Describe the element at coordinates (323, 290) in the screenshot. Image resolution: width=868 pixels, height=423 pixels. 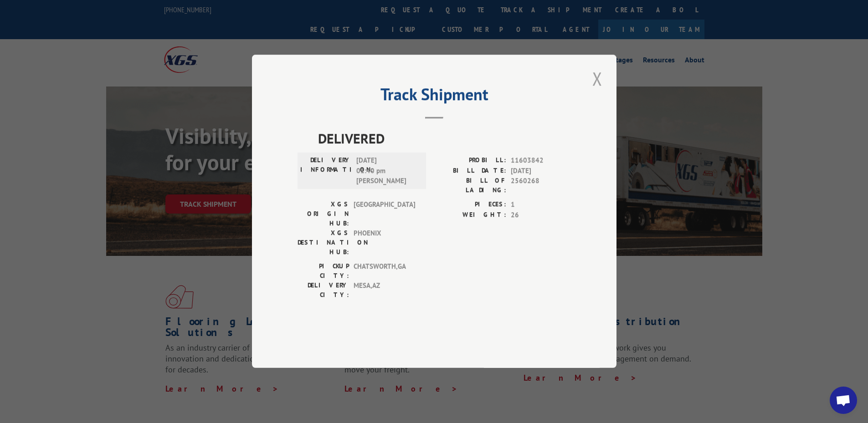
I see `label: DELIVERY CITY:` at that location.